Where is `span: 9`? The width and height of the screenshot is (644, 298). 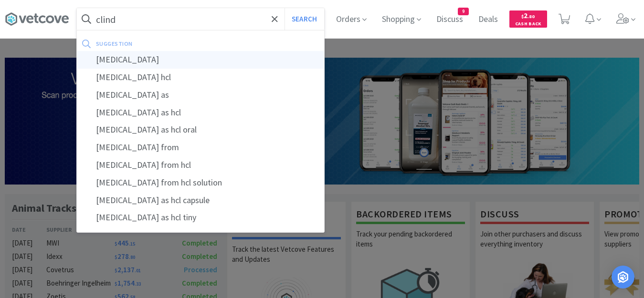 span: 9 is located at coordinates (463, 11).